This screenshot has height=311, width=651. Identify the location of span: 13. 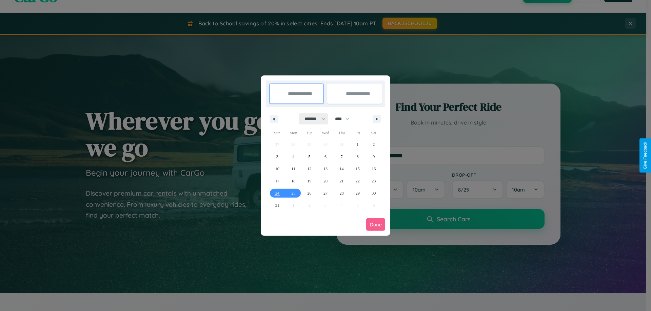
(325, 169).